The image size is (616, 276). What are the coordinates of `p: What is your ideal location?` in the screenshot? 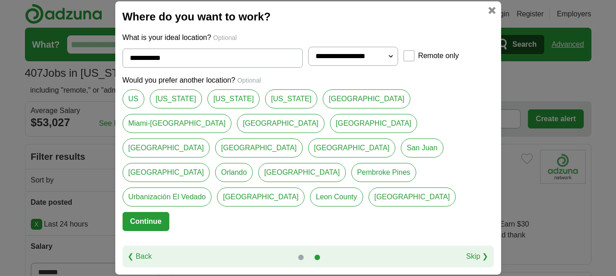 It's located at (308, 38).